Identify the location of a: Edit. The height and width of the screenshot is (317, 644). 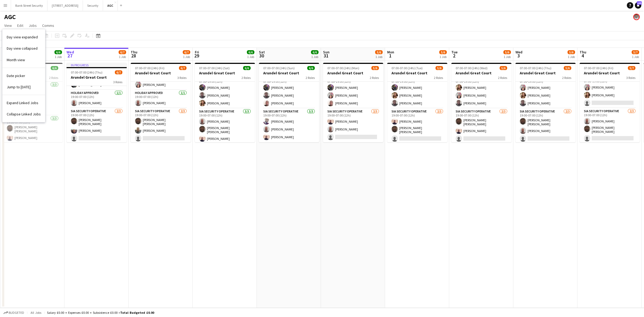
(20, 26).